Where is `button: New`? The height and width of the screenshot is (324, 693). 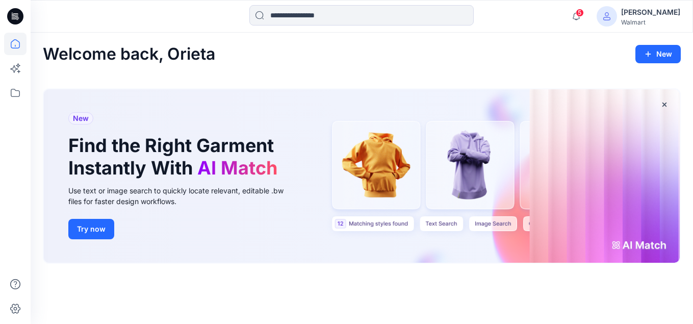
button: New is located at coordinates (658, 54).